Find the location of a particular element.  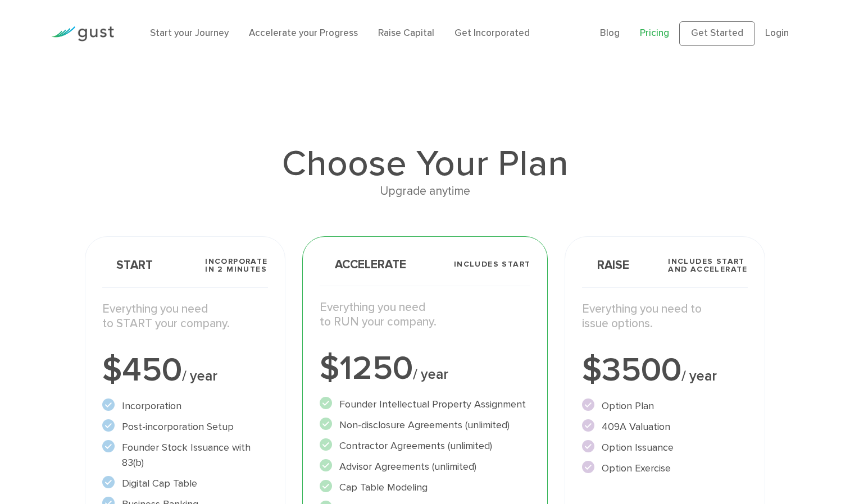

li: Cap Table Modeling is located at coordinates (425, 487).